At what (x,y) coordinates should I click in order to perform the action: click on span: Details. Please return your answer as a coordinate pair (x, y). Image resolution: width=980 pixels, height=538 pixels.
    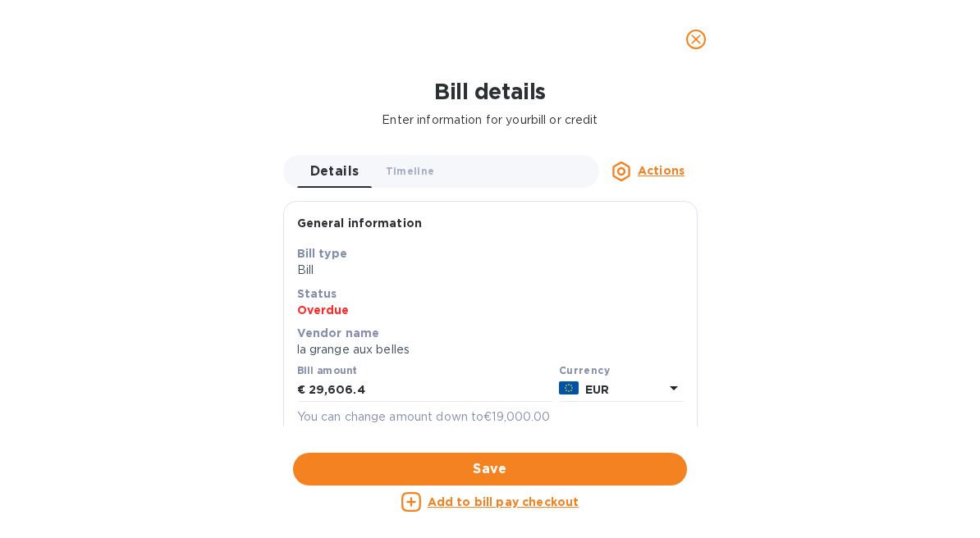
    Looking at the image, I should click on (334, 171).